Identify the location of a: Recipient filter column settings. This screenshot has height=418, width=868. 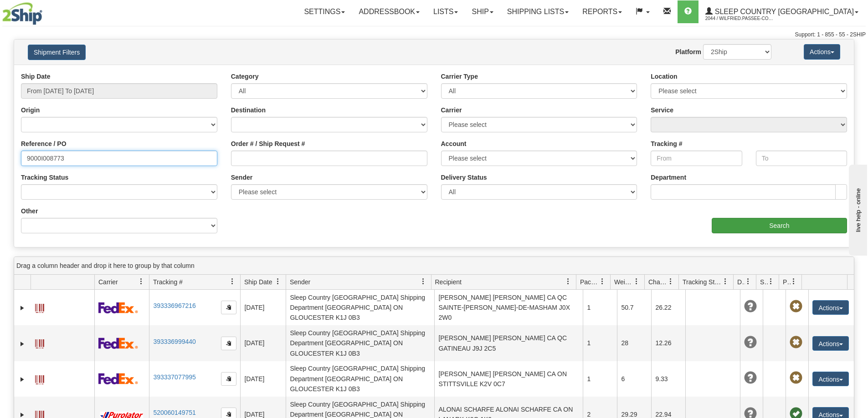
(568, 282).